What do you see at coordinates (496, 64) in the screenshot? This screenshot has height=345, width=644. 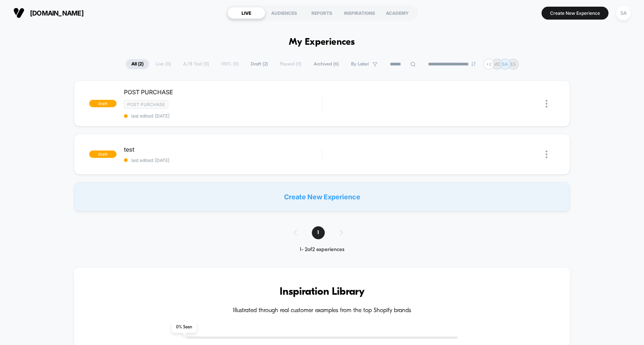 I see `p: MD` at bounding box center [496, 64].